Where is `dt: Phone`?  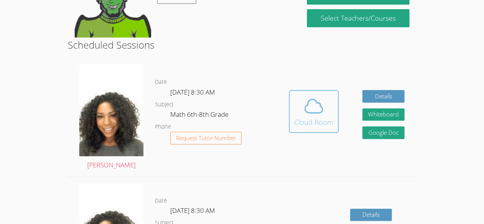
dt: Phone is located at coordinates (163, 127).